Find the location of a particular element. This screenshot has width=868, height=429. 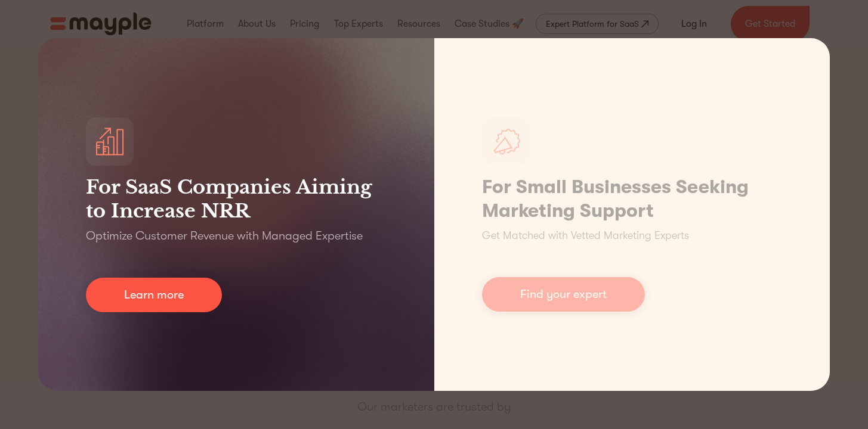

p: Optimize Customer Revenue with Managed Expertise is located at coordinates (224, 237).